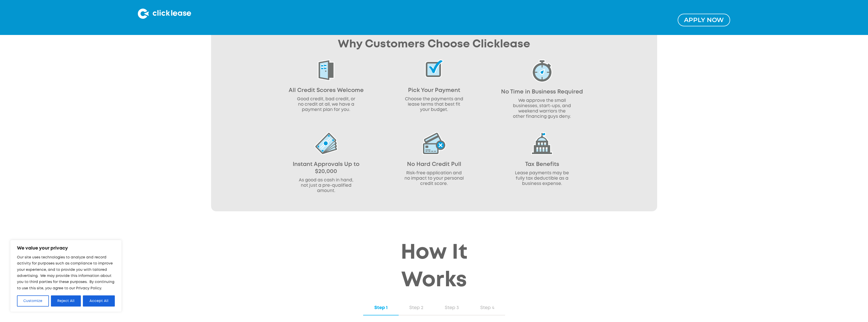 The height and width of the screenshot is (322, 868). Describe the element at coordinates (326, 91) in the screenshot. I see `div: All Credit Scores Welcome` at that location.